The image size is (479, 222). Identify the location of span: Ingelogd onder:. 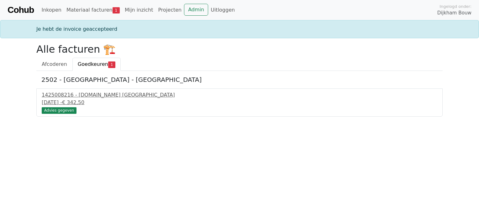
(455, 6).